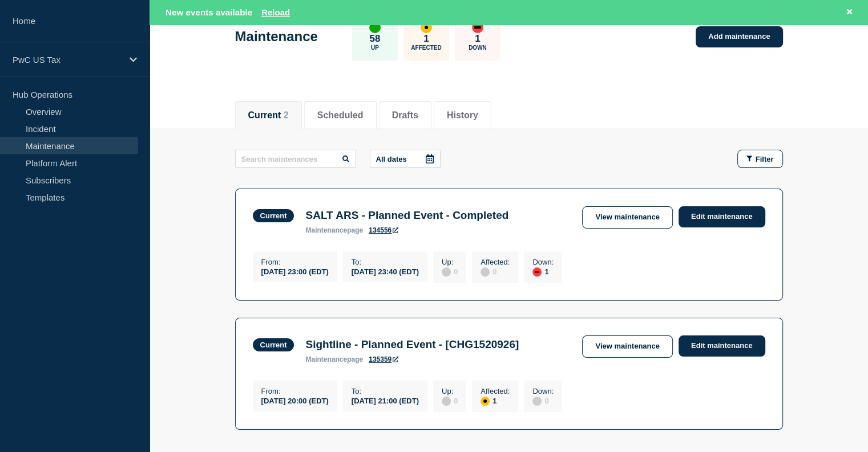  Describe the element at coordinates (760, 159) in the screenshot. I see `button: Filter` at that location.